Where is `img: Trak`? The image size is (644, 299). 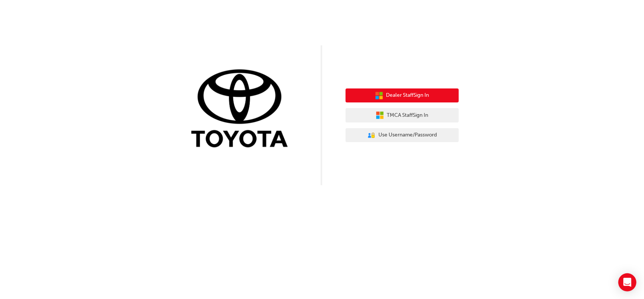
img: Trak is located at coordinates (242, 109).